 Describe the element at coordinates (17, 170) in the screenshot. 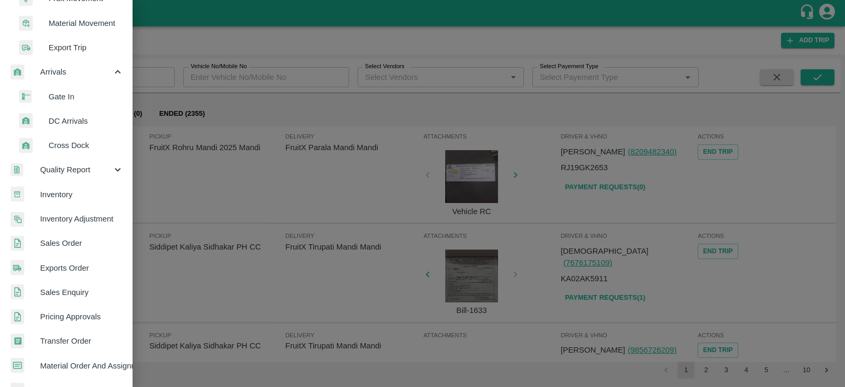

I see `img: qualityReport` at that location.